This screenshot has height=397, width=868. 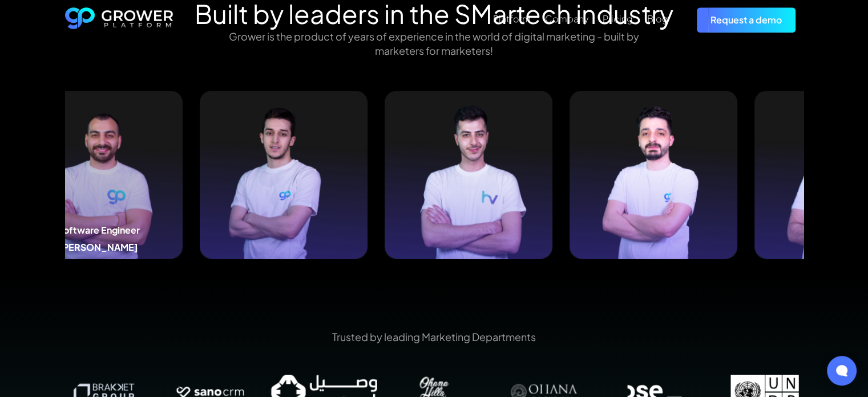 I want to click on a: Platform, so click(x=512, y=19).